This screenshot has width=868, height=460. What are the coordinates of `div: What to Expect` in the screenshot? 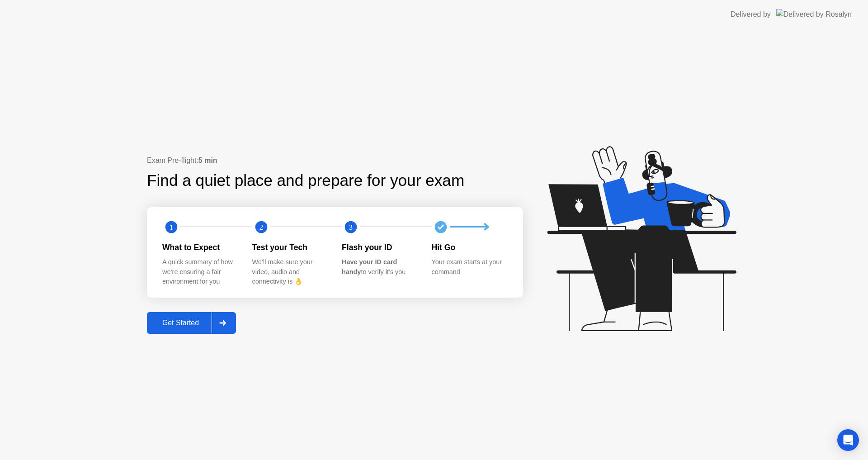 It's located at (200, 247).